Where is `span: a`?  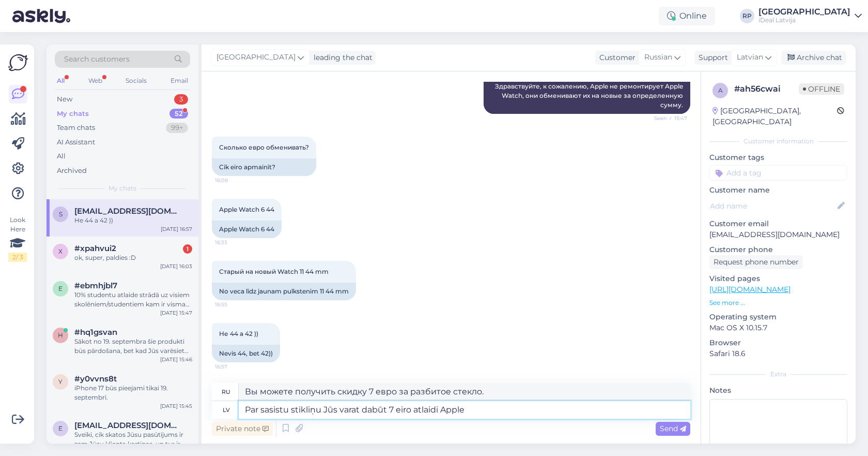 span: a is located at coordinates (721, 90).